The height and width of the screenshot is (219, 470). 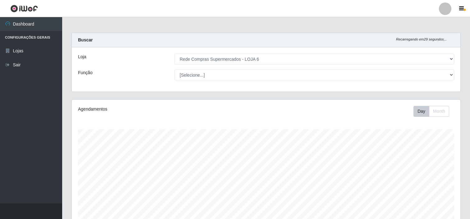 I want to click on label: Loja, so click(x=82, y=57).